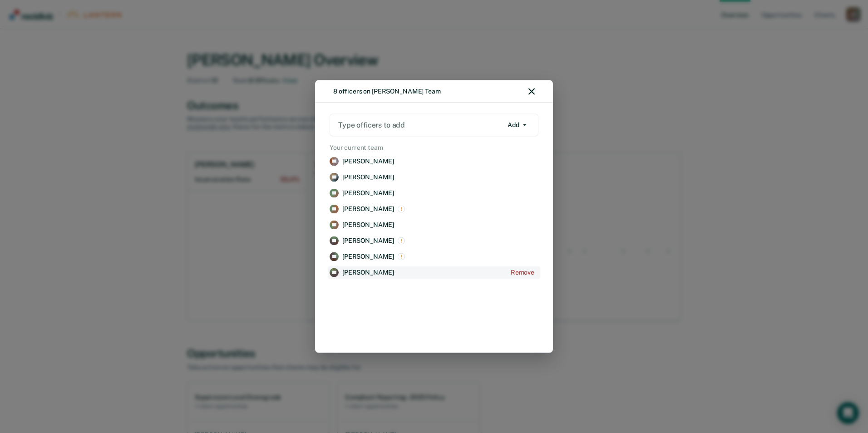  Describe the element at coordinates (434, 209) in the screenshot. I see `a: View supervision staff details for Amberlynn Jackson` at that location.